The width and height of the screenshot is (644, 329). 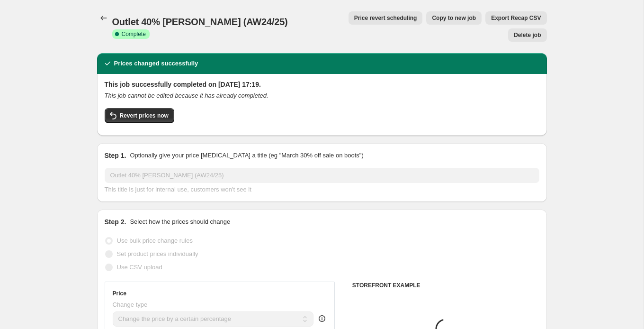 What do you see at coordinates (516, 18) in the screenshot?
I see `button: Export Recap CSV` at bounding box center [516, 18].